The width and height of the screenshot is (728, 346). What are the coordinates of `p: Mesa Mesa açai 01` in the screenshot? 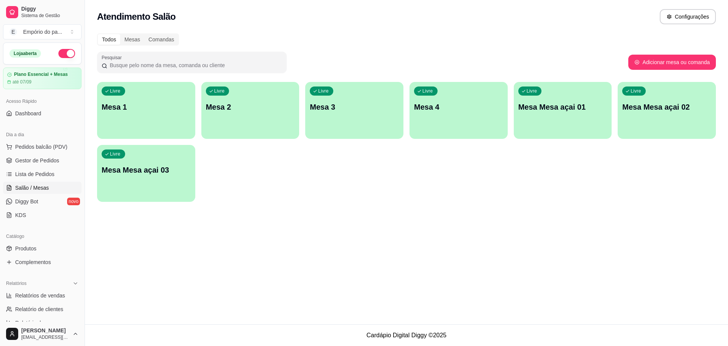 It's located at (563, 107).